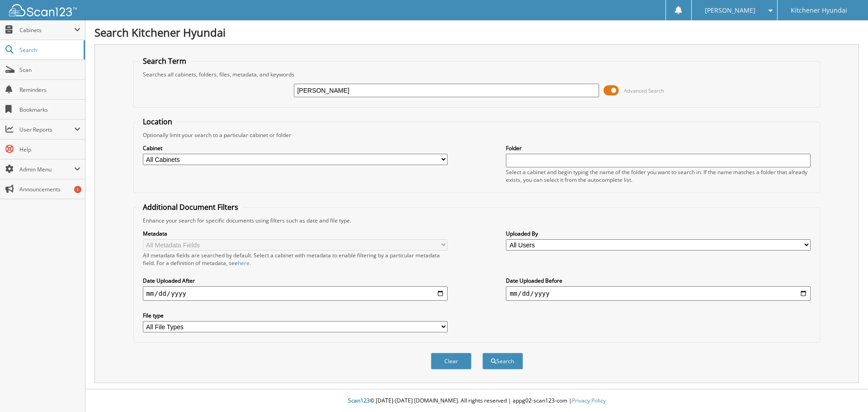 Image resolution: width=868 pixels, height=412 pixels. I want to click on div: 1, so click(78, 189).